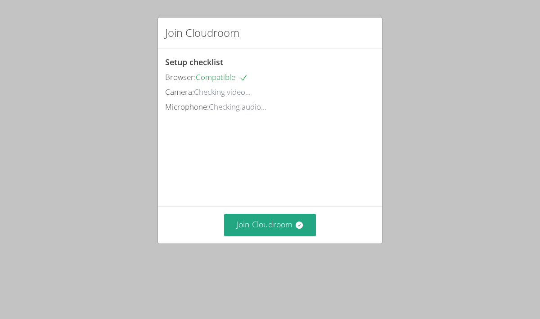 The width and height of the screenshot is (540, 319). I want to click on button: Join Cloudroom, so click(270, 225).